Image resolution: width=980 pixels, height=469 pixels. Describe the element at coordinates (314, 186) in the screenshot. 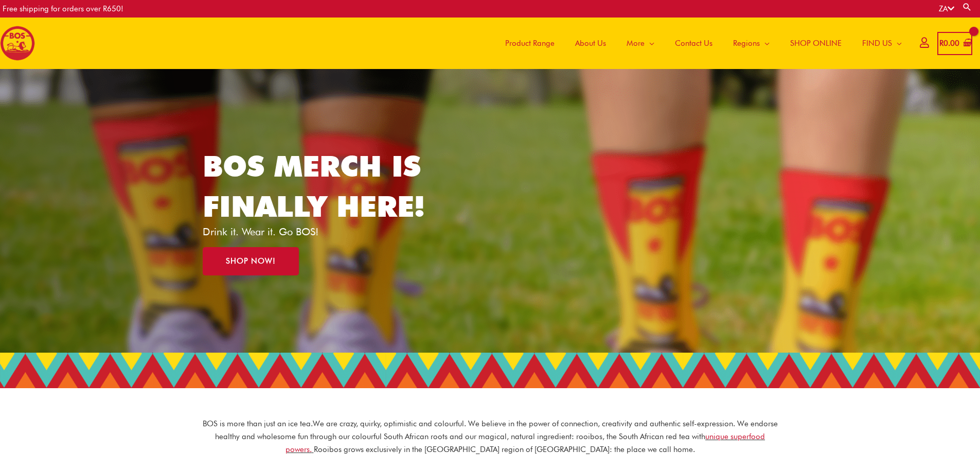

I see `a: BOS MERCH IS FINALLY HERE!` at that location.